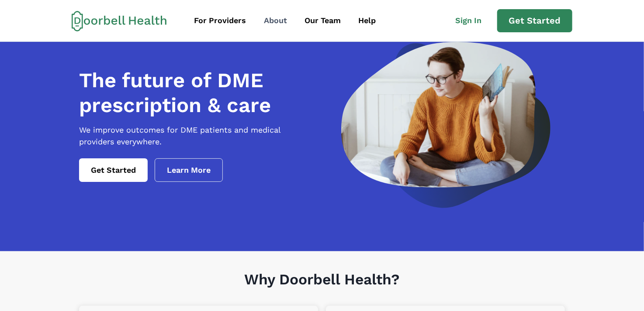 This screenshot has height=311, width=644. Describe the element at coordinates (198, 136) in the screenshot. I see `p: We improve outcomes for DME patients and medical providers everywhere.` at that location.